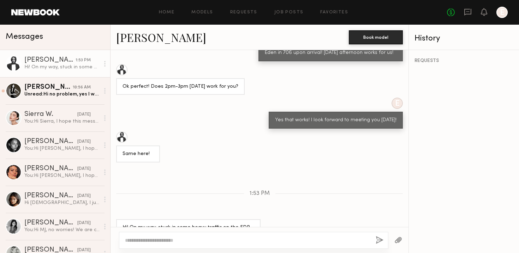  Describe the element at coordinates (259, 194) in the screenshot. I see `span: 1:53 PM` at that location.